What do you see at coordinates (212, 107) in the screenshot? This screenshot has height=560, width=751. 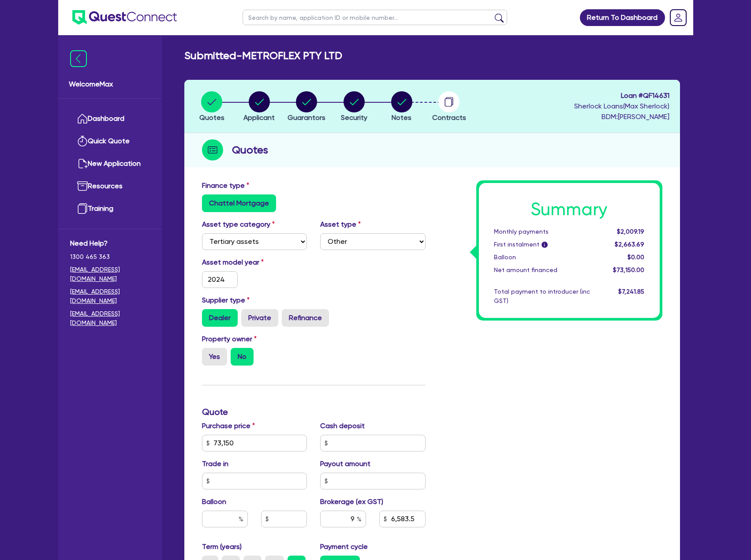 I see `button: Quotes` at bounding box center [212, 107].